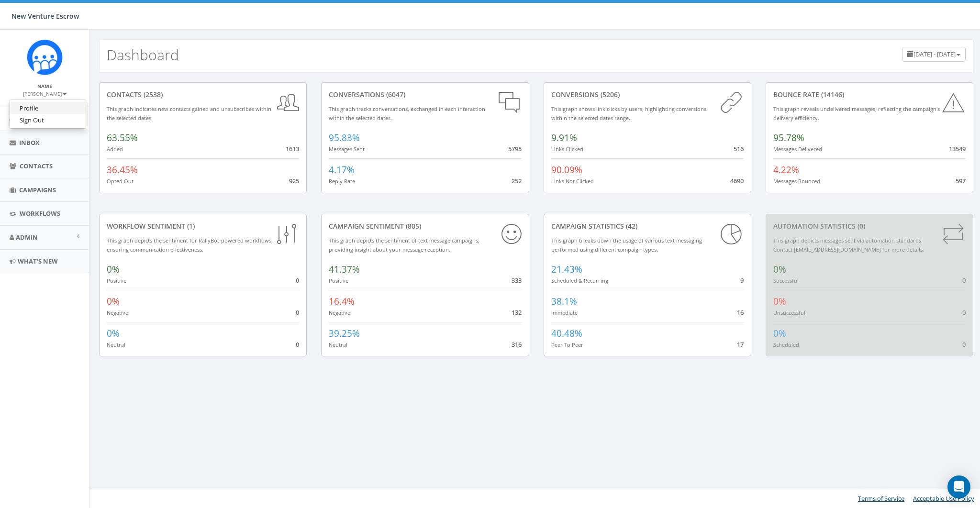 This screenshot has width=980, height=508. What do you see at coordinates (572, 181) in the screenshot?
I see `small: Links Not Clicked` at bounding box center [572, 181].